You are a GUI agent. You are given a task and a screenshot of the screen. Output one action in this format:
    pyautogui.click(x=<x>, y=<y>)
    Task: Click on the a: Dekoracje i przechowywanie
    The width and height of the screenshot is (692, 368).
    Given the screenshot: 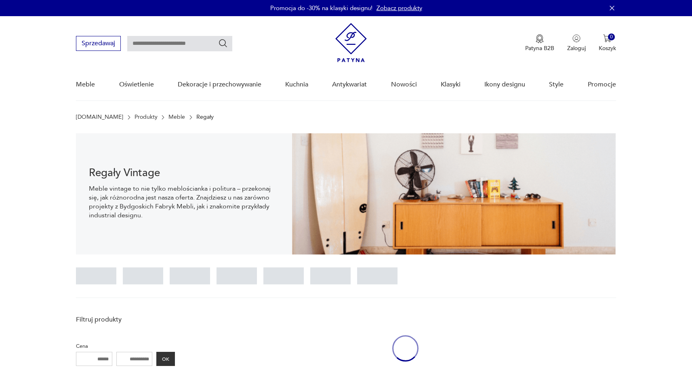 What is the action you would take?
    pyautogui.click(x=219, y=84)
    